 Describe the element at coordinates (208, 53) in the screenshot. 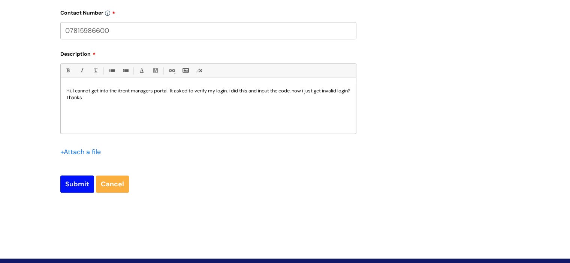

I see `label: Description` at that location.